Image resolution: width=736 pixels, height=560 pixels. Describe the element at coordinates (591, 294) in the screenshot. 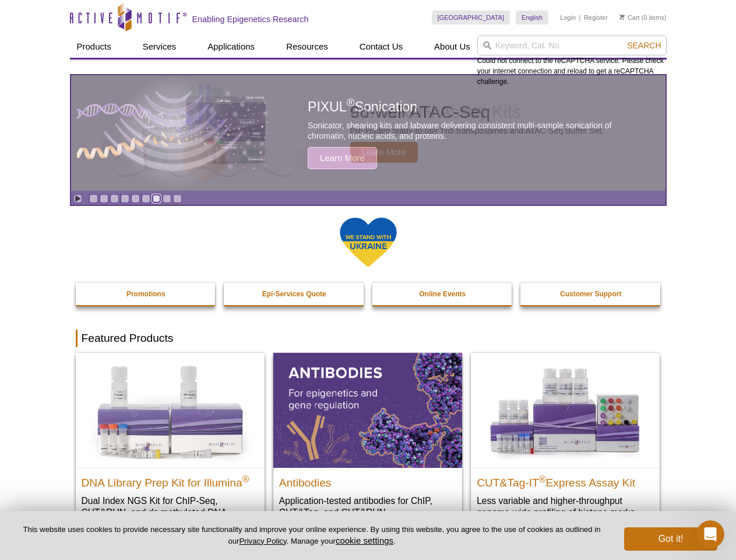

I see `a: Customer Support` at that location.